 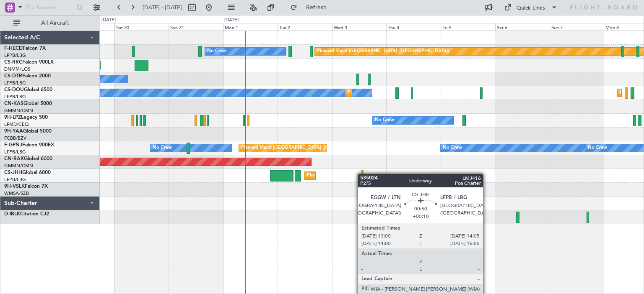 I want to click on a: WMSA/SZB, so click(x=16, y=193).